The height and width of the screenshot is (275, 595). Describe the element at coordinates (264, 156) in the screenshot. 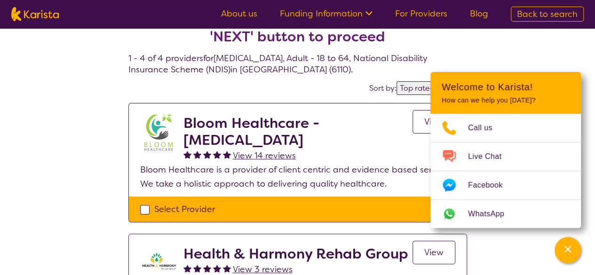

I see `a: View 14 reviews` at that location.